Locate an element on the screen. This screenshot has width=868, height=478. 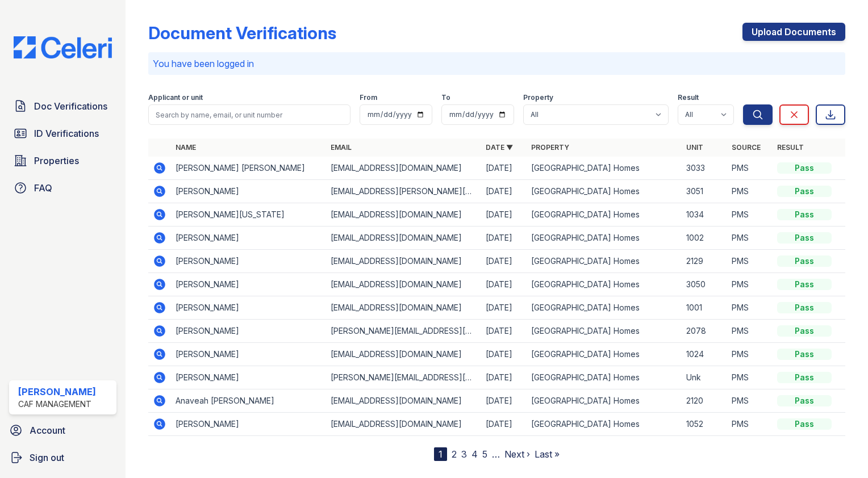
a: Last » is located at coordinates (547, 454).